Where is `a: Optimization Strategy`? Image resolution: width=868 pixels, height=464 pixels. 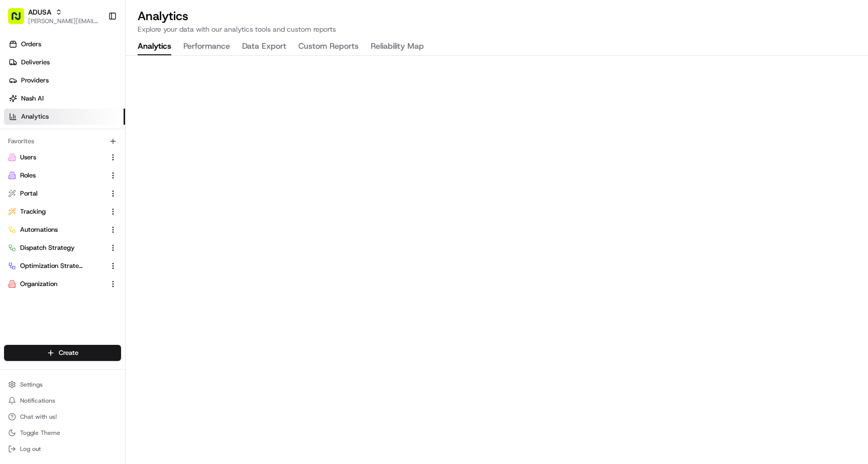 a: Optimization Strategy is located at coordinates (56, 266).